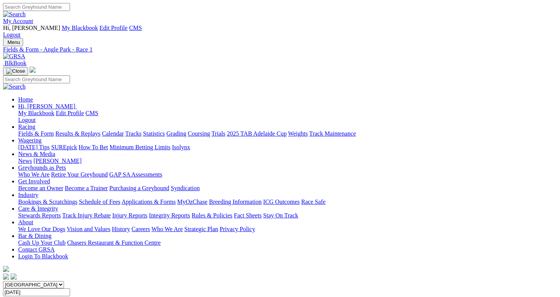  What do you see at coordinates (43, 256) in the screenshot?
I see `a: Login To Blackbook` at bounding box center [43, 256].